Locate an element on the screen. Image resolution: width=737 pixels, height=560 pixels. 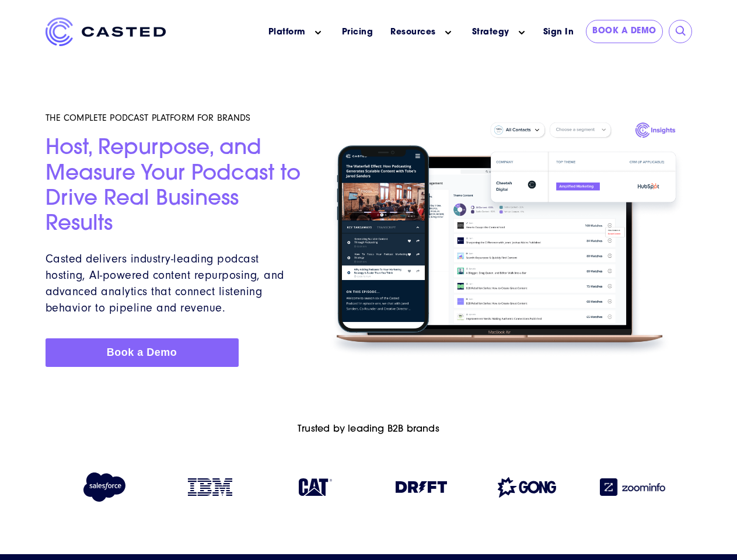
a: Platform is located at coordinates (287, 32).